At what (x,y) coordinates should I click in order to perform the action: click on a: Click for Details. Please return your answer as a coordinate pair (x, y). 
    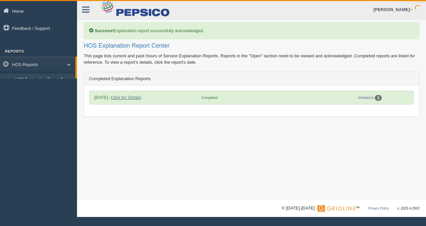
    Looking at the image, I should click on (126, 97).